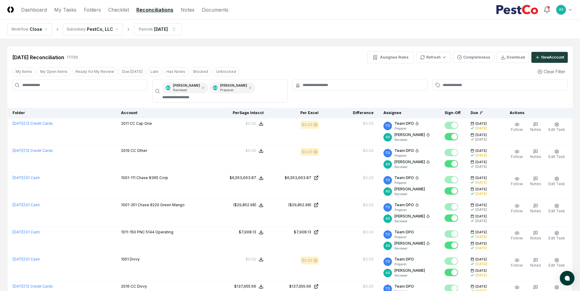 The height and width of the screenshot is (291, 580). I want to click on button: NewAccount, so click(549, 57).